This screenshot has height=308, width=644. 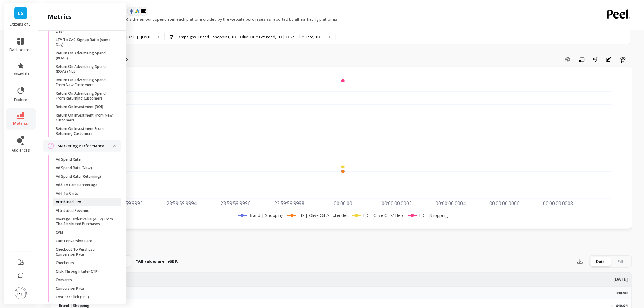 I want to click on p: Ad Spend Rate, so click(x=68, y=159).